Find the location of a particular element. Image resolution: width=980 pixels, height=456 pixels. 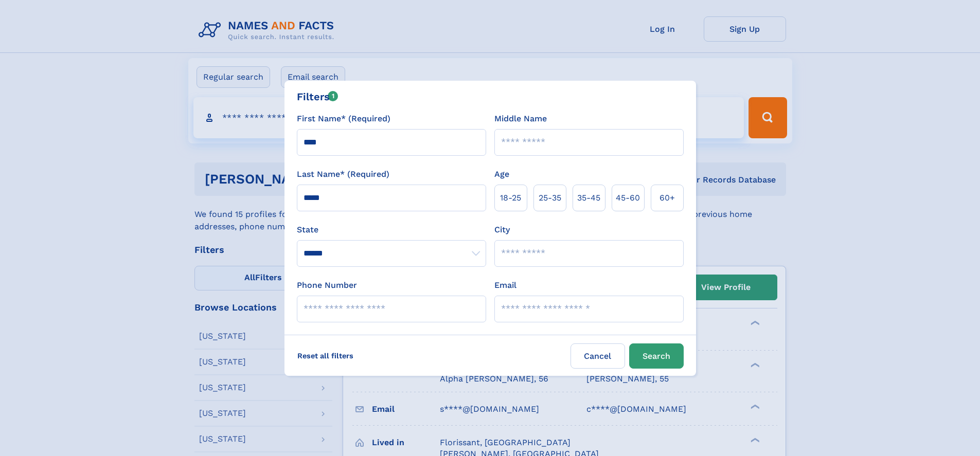

button: Search is located at coordinates (656, 356).